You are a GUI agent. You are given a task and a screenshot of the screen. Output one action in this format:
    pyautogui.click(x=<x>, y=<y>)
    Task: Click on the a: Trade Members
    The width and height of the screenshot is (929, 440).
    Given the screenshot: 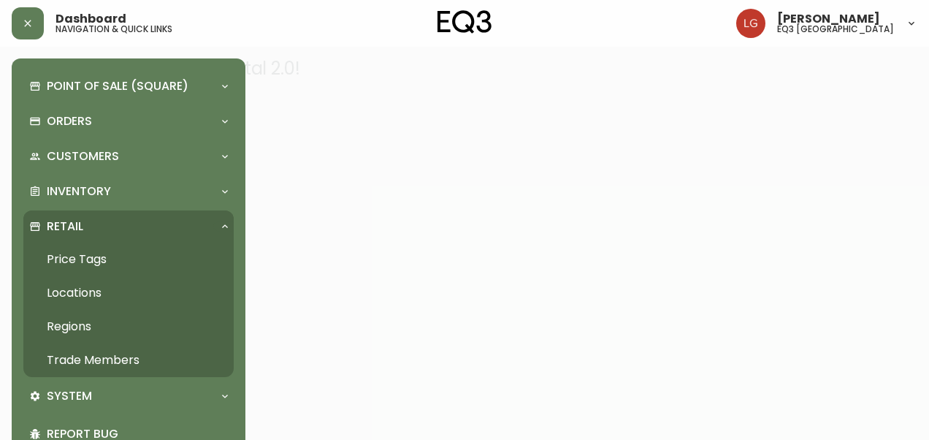 What is the action you would take?
    pyautogui.click(x=129, y=360)
    